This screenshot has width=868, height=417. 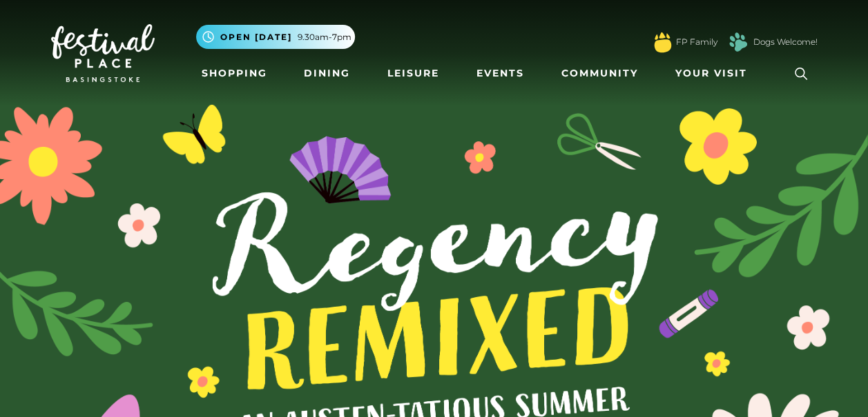 I want to click on a: Your Visit, so click(x=714, y=73).